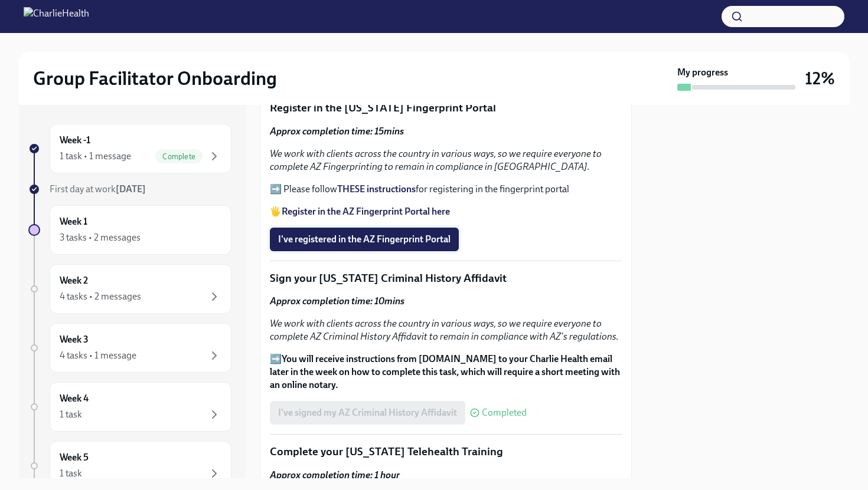 This screenshot has width=868, height=490. What do you see at coordinates (130, 230) in the screenshot?
I see `a: Week 13 tasks • 2 messages` at bounding box center [130, 230].